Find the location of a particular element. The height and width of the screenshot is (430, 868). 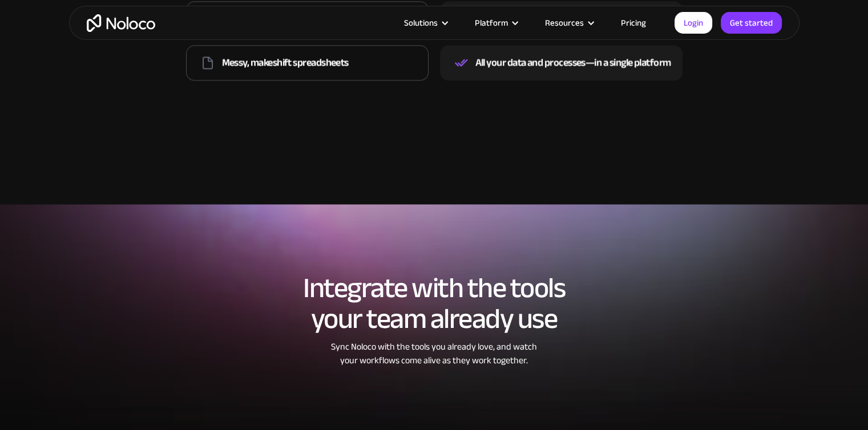

div: Sync Noloco with the tools you already love, and watch your workflows come alive as they work tog... is located at coordinates (434, 354).